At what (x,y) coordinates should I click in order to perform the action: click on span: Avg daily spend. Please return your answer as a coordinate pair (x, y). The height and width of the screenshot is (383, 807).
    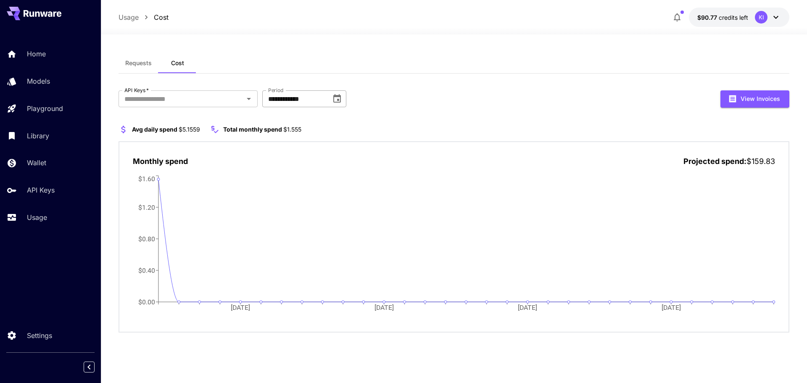
    Looking at the image, I should click on (155, 129).